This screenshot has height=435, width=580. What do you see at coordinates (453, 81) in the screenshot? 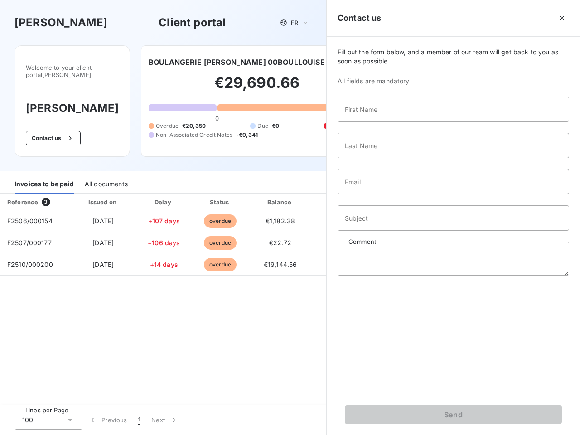
I see `span: All fields are mandatory` at bounding box center [453, 81].